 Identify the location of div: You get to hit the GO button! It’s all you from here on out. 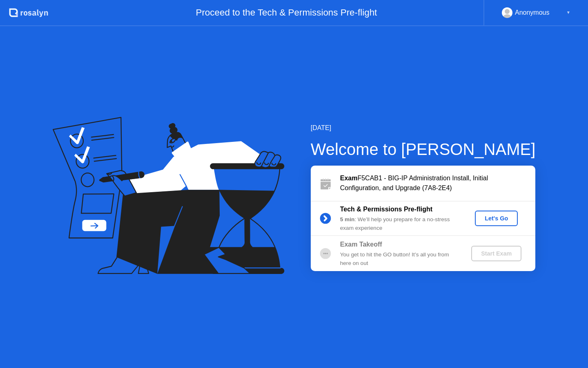
(399, 259).